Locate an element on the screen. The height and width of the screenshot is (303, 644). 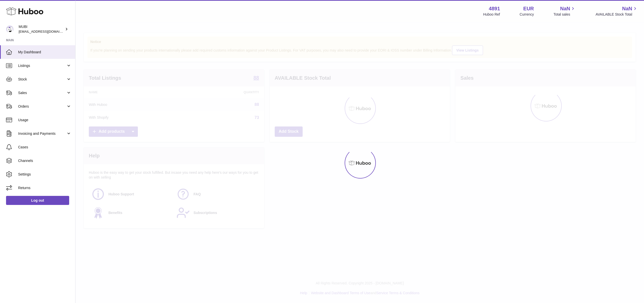
div: Huboo Ref is located at coordinates (491, 14).